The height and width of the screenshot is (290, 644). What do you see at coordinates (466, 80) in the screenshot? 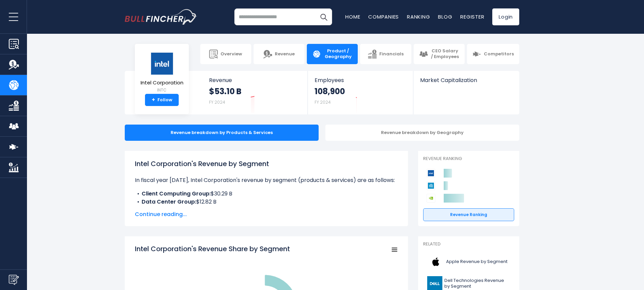
I see `span: Market Capitalization` at bounding box center [466, 80].